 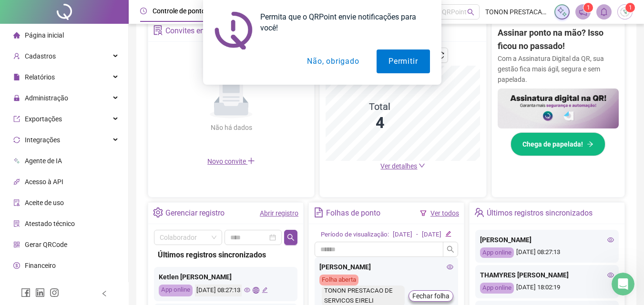 What do you see at coordinates (231, 128) in the screenshot?
I see `div: Não há dados` at bounding box center [231, 128].